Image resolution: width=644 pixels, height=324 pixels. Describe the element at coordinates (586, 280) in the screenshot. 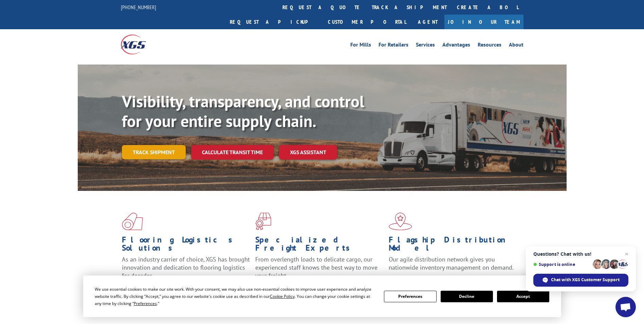

I see `span: Chat with XGS Customer Support` at that location.